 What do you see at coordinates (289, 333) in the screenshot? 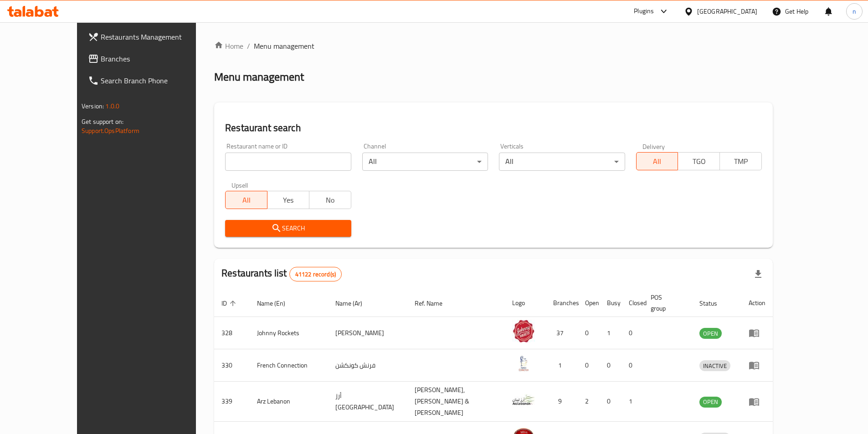
I see `td: Johnny Rockets` at bounding box center [289, 333].